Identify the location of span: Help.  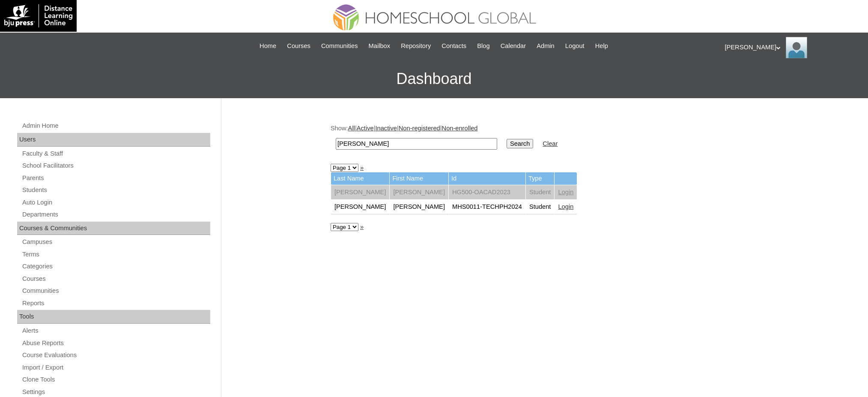
(602, 46).